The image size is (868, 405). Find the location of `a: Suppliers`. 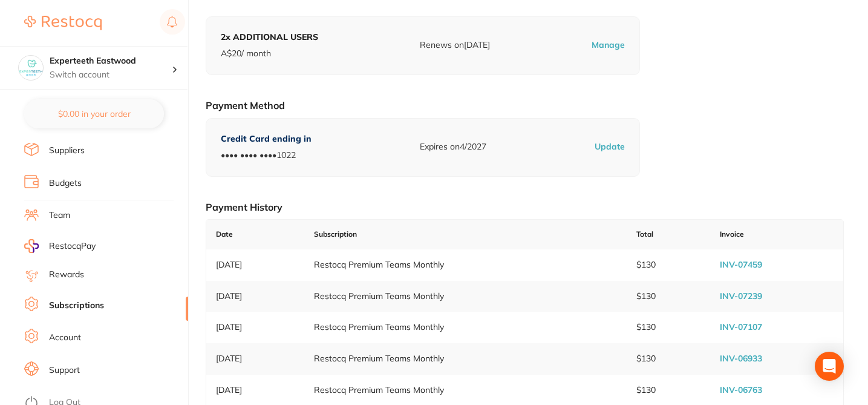

a: Suppliers is located at coordinates (66, 150).